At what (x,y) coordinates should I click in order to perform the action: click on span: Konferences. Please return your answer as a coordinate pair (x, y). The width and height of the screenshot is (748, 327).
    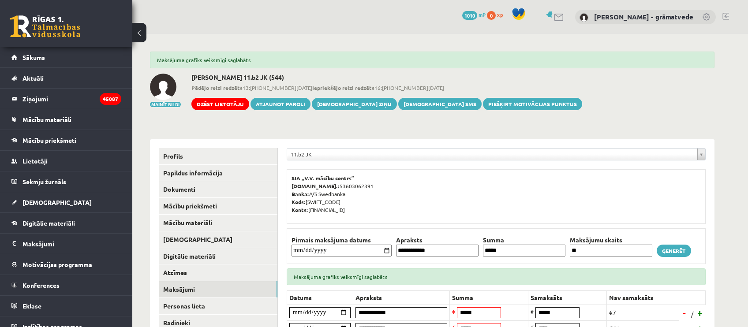
    Looking at the image, I should click on (41, 285).